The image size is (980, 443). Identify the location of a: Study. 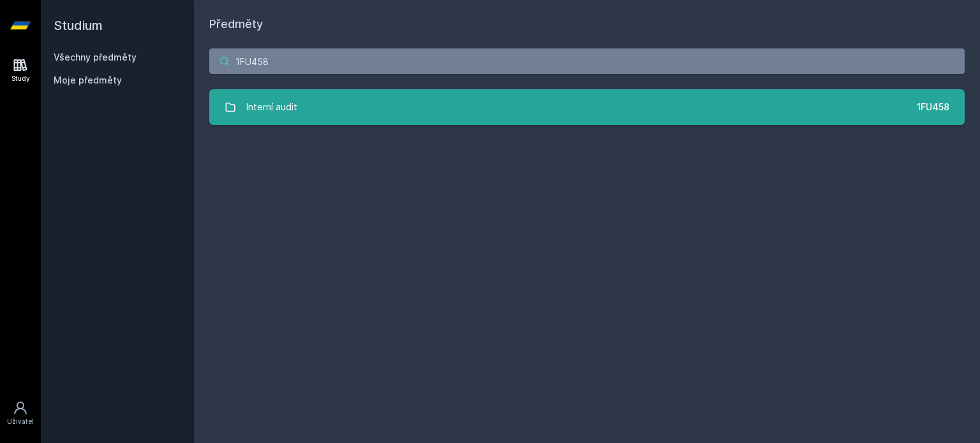
(21, 70).